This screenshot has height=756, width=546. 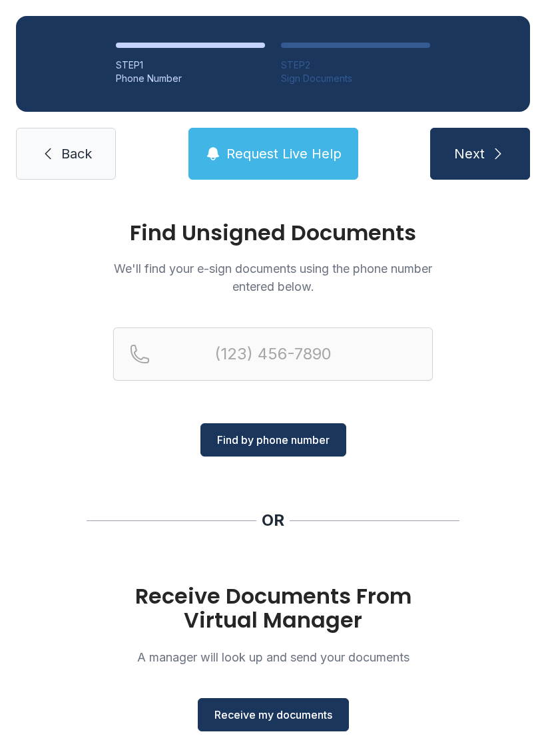 I want to click on p: We'll find your e-sign documents using the phone number entered below., so click(x=273, y=278).